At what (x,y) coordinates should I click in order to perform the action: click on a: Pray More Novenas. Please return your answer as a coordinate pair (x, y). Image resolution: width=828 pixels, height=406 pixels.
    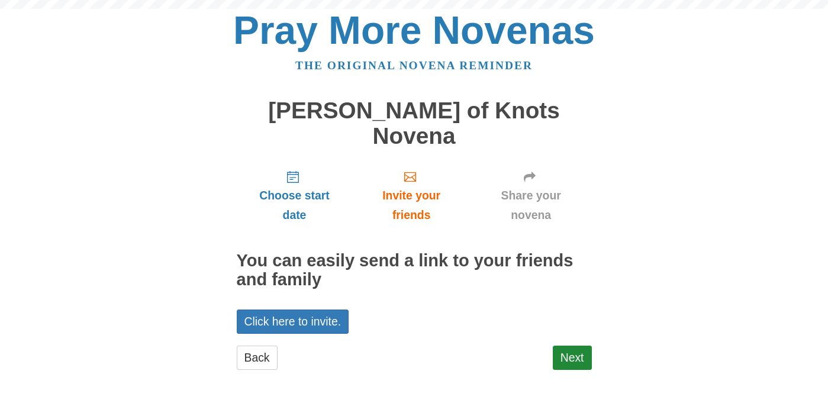
    Looking at the image, I should click on (414, 30).